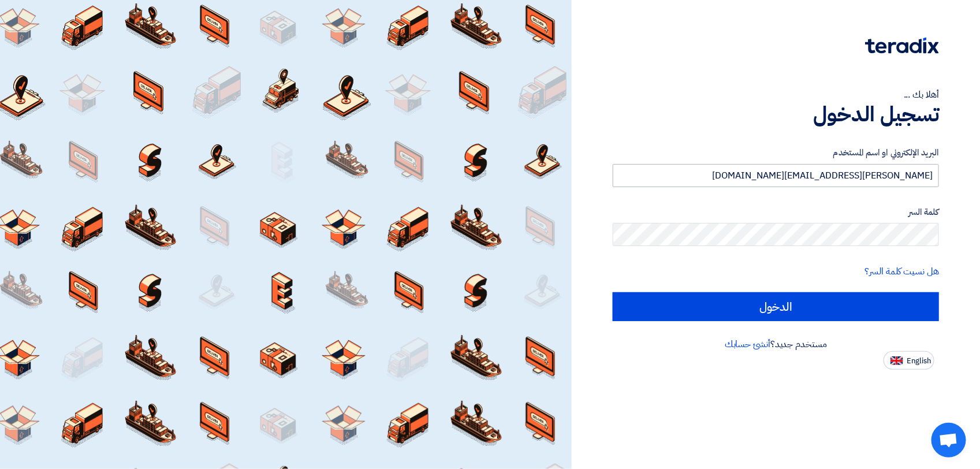 The image size is (980, 469). What do you see at coordinates (748, 344) in the screenshot?
I see `a: أنشئ حسابك` at bounding box center [748, 344].